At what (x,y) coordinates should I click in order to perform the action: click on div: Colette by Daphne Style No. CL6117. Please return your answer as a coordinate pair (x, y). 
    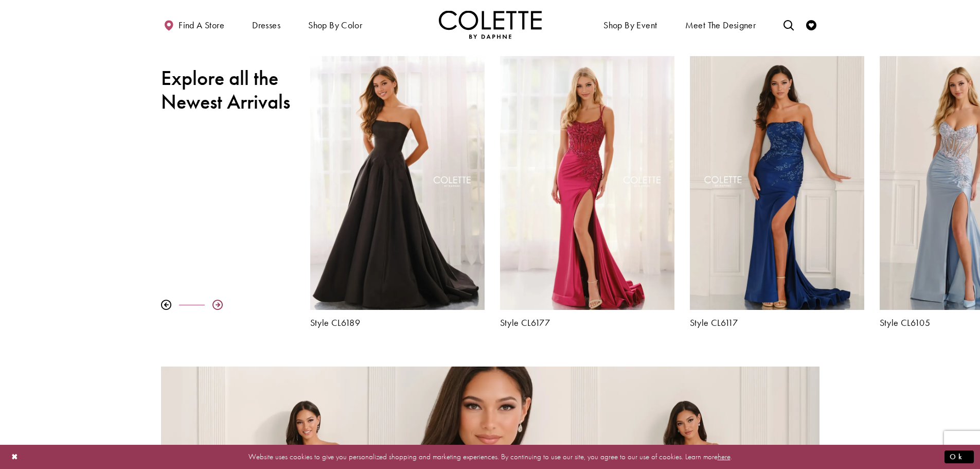
    Looking at the image, I should click on (777, 192).